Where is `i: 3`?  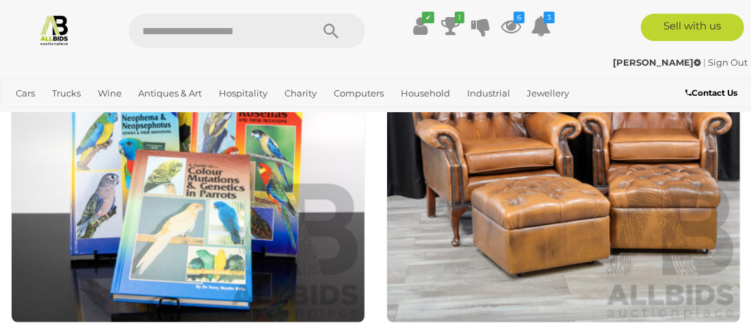 i: 3 is located at coordinates (549, 17).